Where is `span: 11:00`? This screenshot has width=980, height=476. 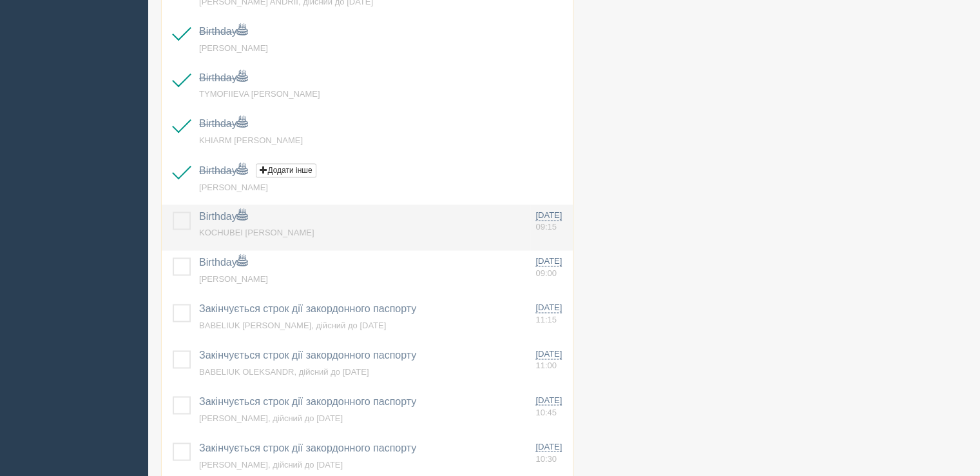 span: 11:00 is located at coordinates (546, 365).